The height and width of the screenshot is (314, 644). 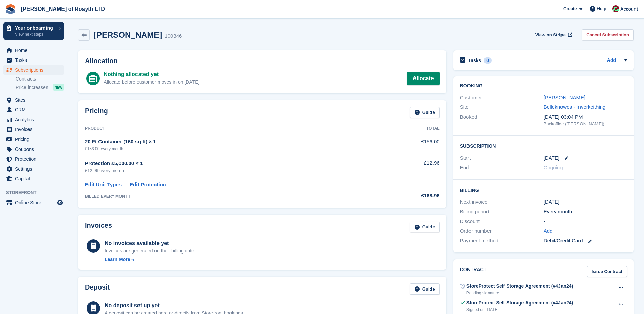 I want to click on div: No deposit set up yet, so click(x=174, y=305).